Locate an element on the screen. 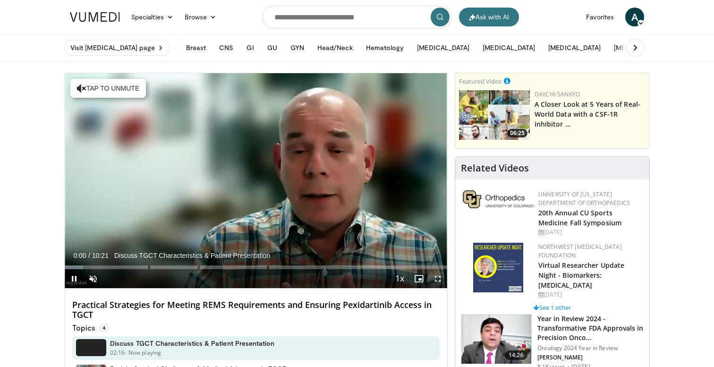 This screenshot has height=367, width=714. h4: Discuss TGCT Characteristics & Patient Presentation is located at coordinates (192, 343).